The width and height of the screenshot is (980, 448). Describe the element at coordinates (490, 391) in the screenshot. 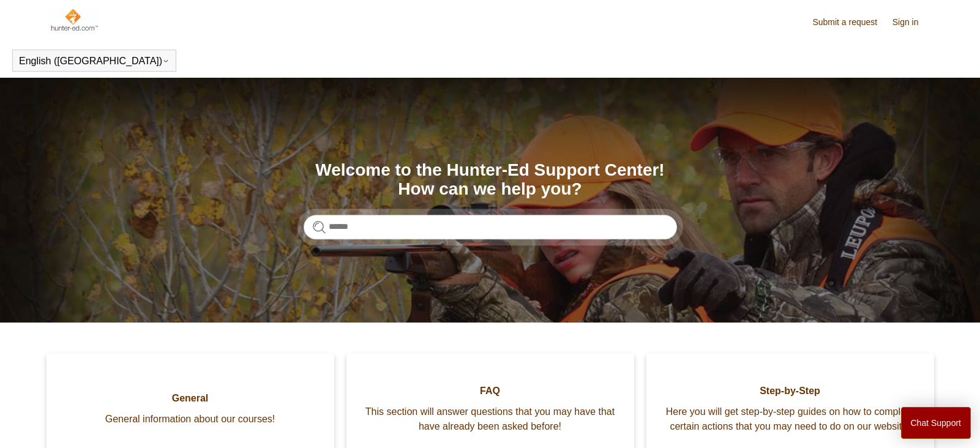

I see `span: FAQ` at that location.